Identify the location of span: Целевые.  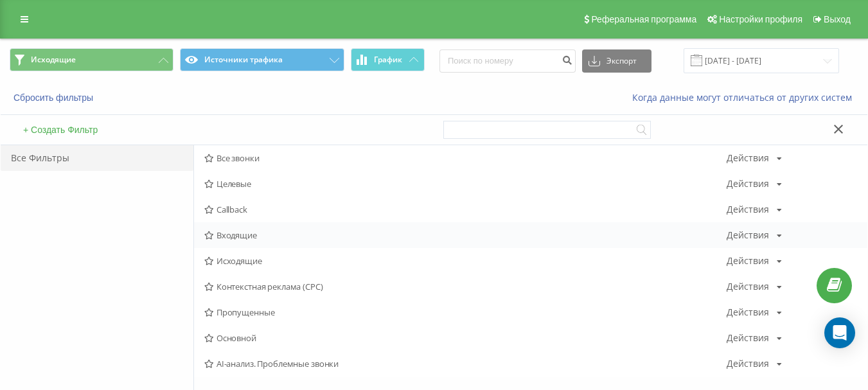
(465, 184).